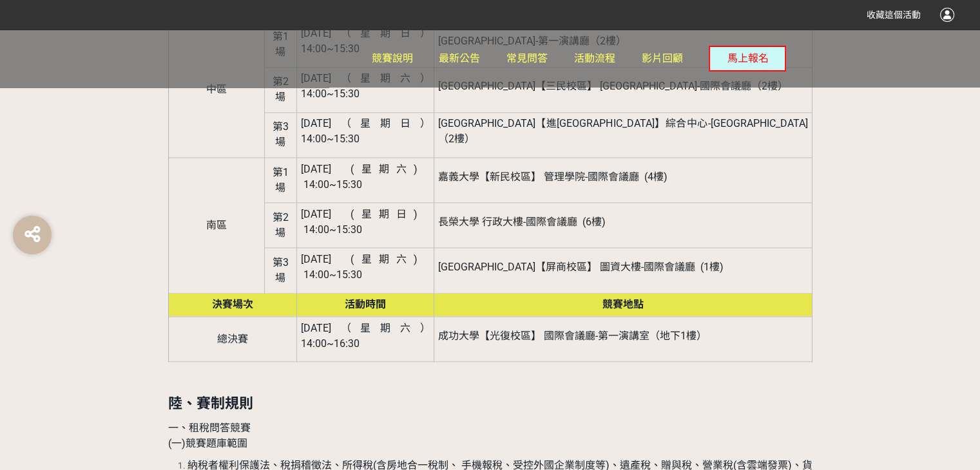  What do you see at coordinates (216, 89) in the screenshot?
I see `span: 中區` at bounding box center [216, 89].